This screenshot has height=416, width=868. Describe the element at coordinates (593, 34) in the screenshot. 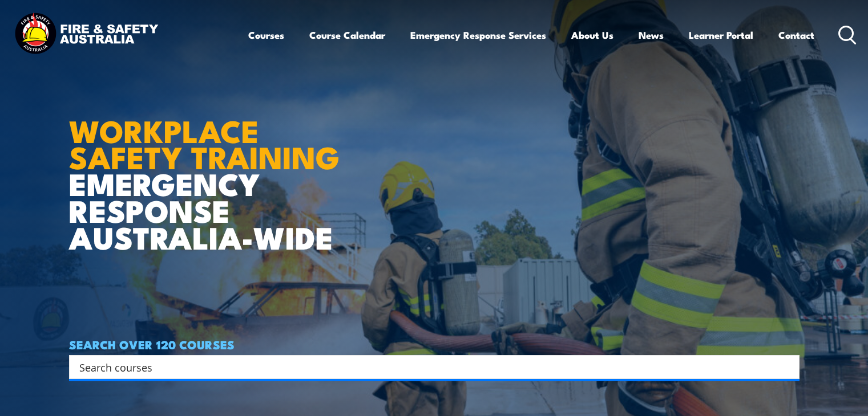

I see `a: About Us` at that location.